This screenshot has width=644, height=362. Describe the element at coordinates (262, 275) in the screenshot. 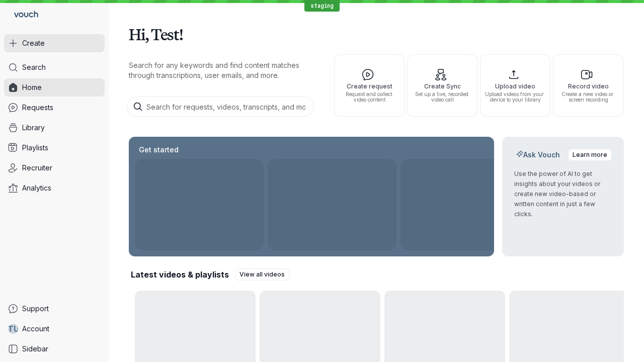

I see `a: View all videos` at that location.